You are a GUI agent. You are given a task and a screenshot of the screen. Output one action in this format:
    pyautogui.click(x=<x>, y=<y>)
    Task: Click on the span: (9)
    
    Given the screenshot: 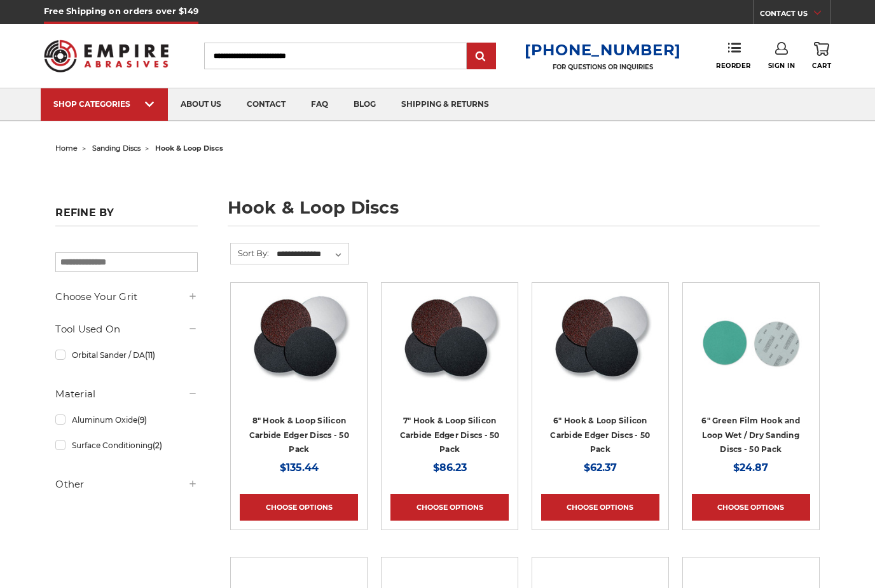 What is the action you would take?
    pyautogui.click(x=142, y=420)
    